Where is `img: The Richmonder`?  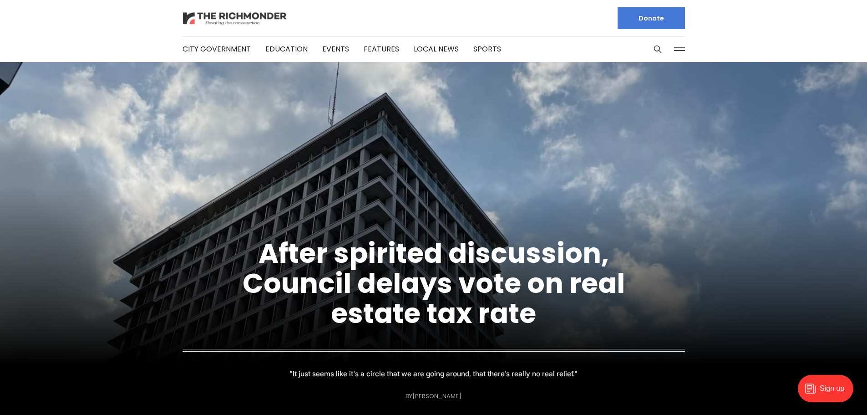
img: The Richmonder is located at coordinates (235, 18).